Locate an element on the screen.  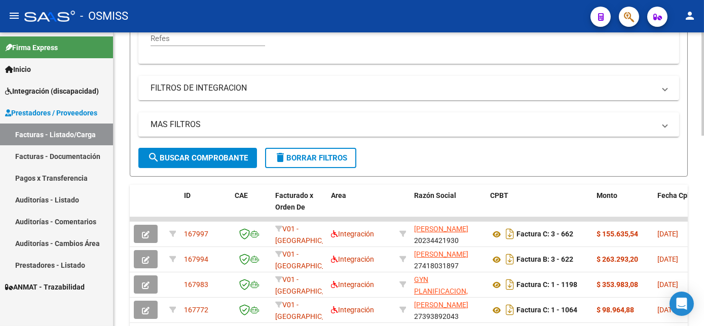
span: - OSMISS is located at coordinates (104, 16).